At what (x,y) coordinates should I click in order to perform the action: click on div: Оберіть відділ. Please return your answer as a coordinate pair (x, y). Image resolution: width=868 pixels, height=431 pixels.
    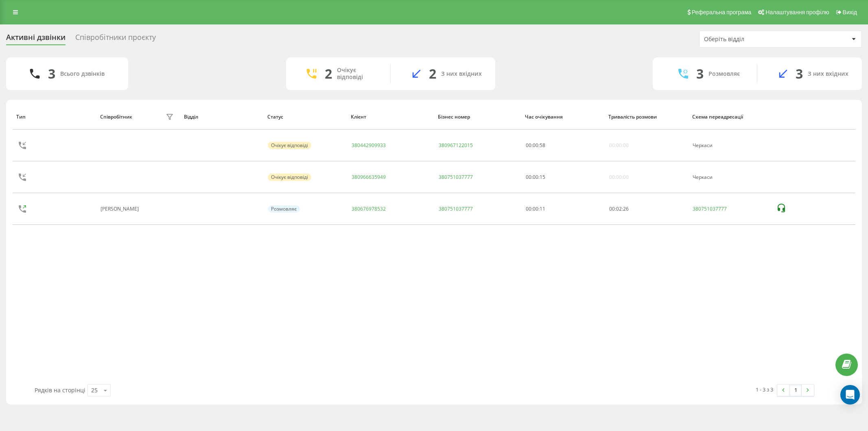
    Looking at the image, I should click on (752, 39).